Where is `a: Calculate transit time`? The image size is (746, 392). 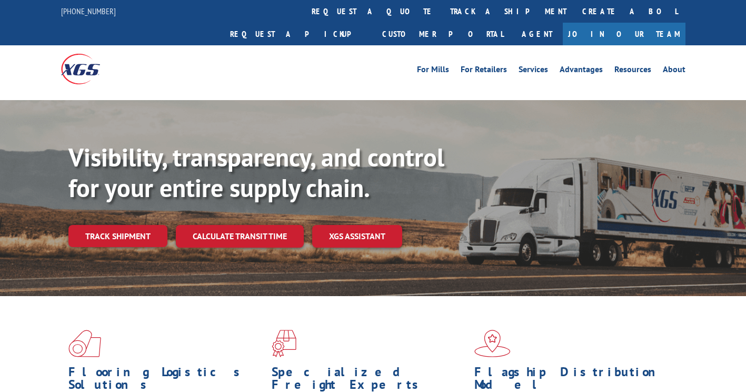
a: Calculate transit time is located at coordinates (240, 236).